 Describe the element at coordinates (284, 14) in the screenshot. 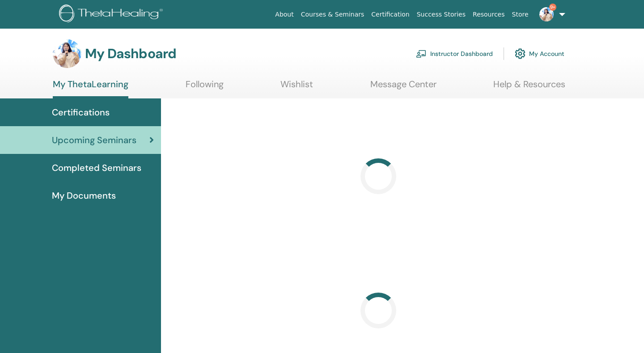

I see `a: About` at that location.